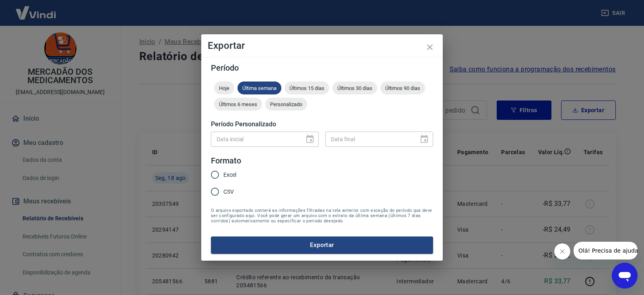  Describe the element at coordinates (307, 88) in the screenshot. I see `span: Últimos 15 dias` at that location.